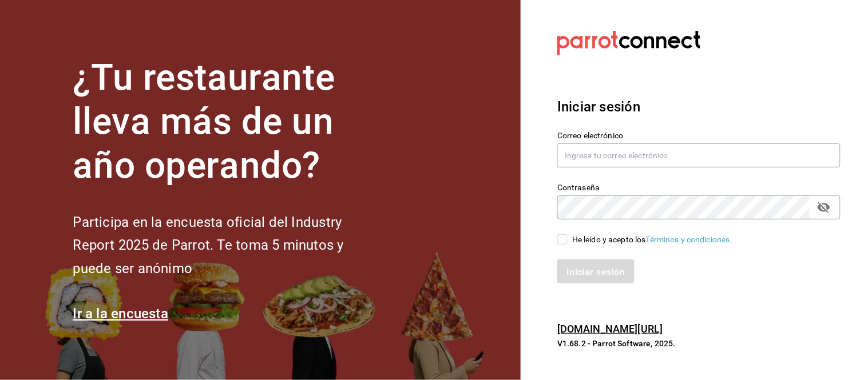 The height and width of the screenshot is (380, 868). What do you see at coordinates (689, 240) in the screenshot?
I see `font: Términos y condiciones.` at bounding box center [689, 240].